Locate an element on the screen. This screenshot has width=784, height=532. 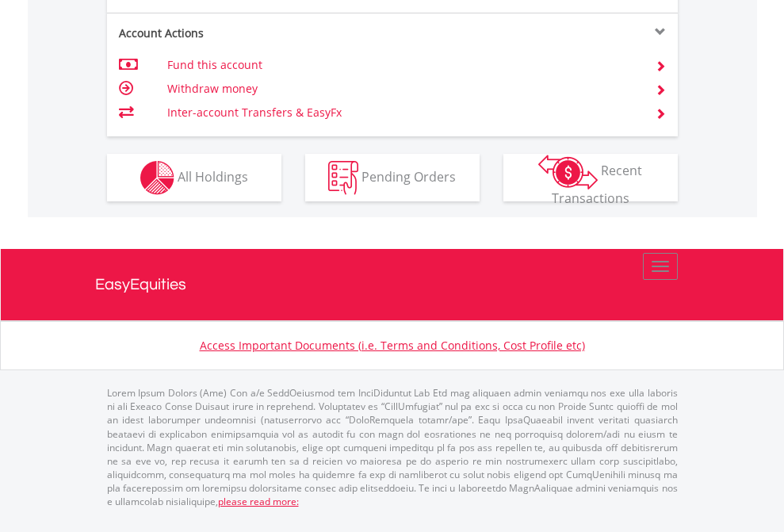
p: Lorem Ipsum Dolors (Ame) Con a/e SeddOeiusmod tem InciDiduntut Lab Etd mag aliquaen admin veniamq... is located at coordinates (392, 447).